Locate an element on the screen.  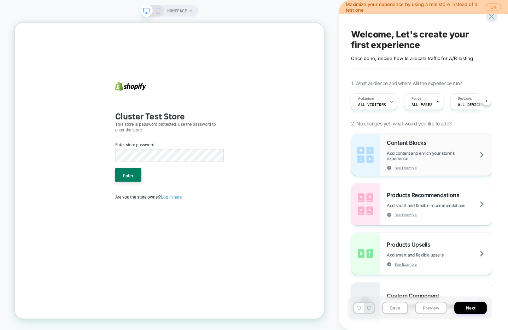
b: Cluster Test Store is located at coordinates (180, 123).